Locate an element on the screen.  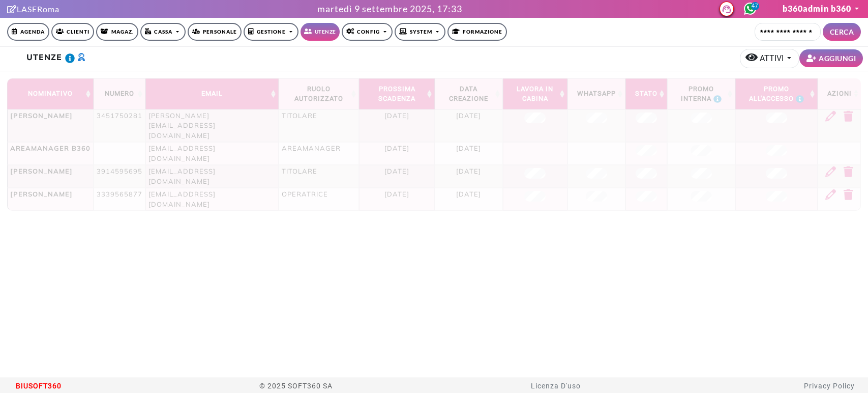
i: Clicca per andare alla pagina di firma is located at coordinates (12, 9).